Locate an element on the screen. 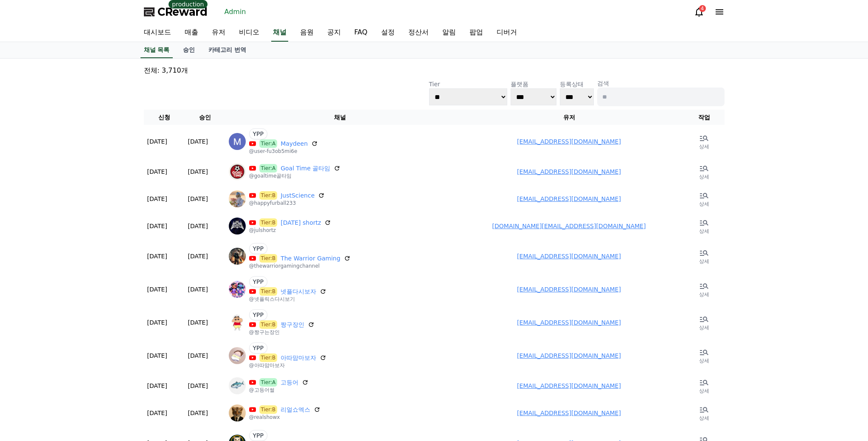  img: 고등어 is located at coordinates (237, 385).